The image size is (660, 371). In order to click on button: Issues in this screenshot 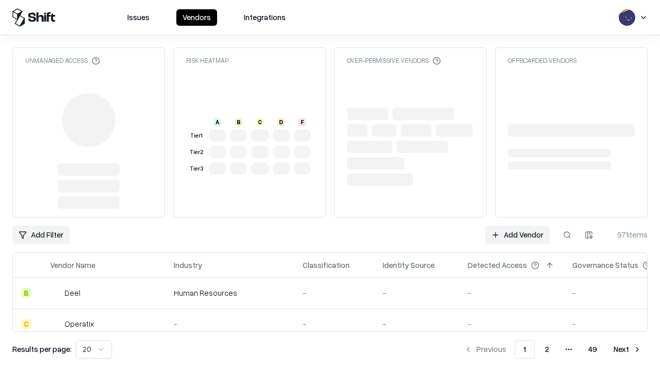, I will do `click(138, 18)`.